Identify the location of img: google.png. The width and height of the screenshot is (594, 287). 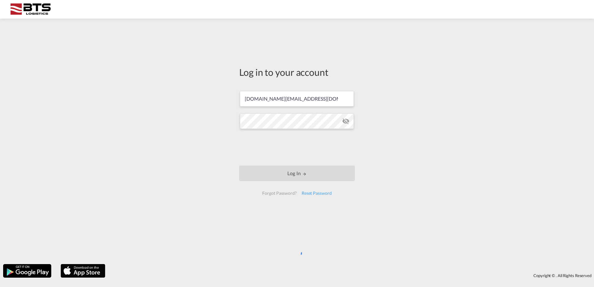
(27, 271).